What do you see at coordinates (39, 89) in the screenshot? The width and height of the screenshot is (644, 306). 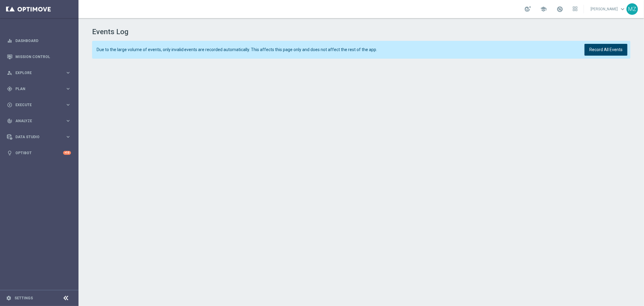 I see `button: gps_fixed Plan keyboard_arrow_right` at bounding box center [39, 89].